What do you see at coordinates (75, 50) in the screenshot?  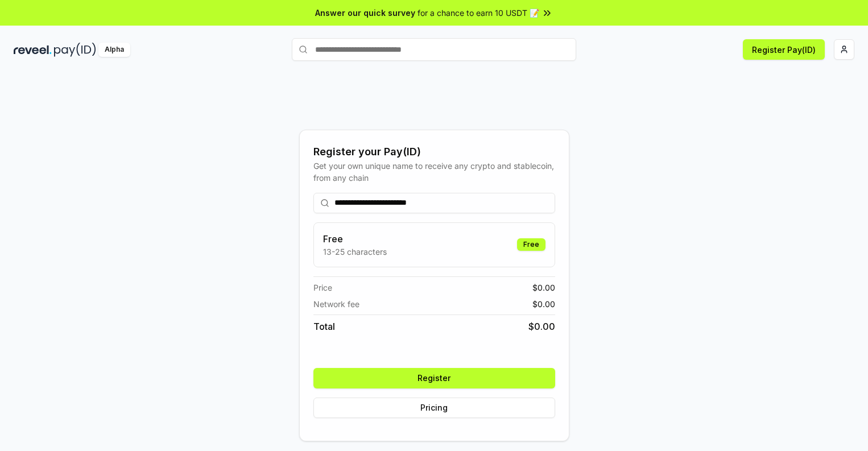 I see `img: pay_id` at bounding box center [75, 50].